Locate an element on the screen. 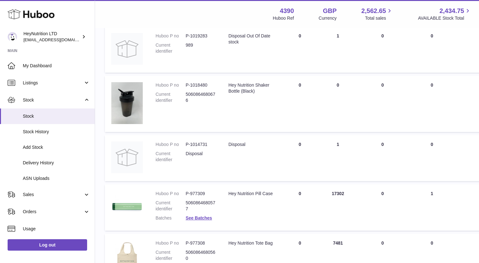 This screenshot has width=479, height=263. dd: 5060864680560 is located at coordinates (201, 255).